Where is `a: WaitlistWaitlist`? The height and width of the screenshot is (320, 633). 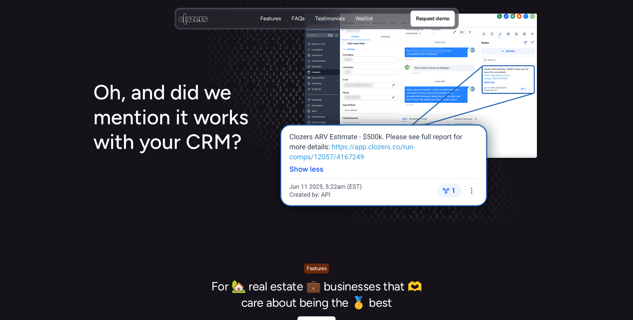 a: WaitlistWaitlist is located at coordinates (364, 19).